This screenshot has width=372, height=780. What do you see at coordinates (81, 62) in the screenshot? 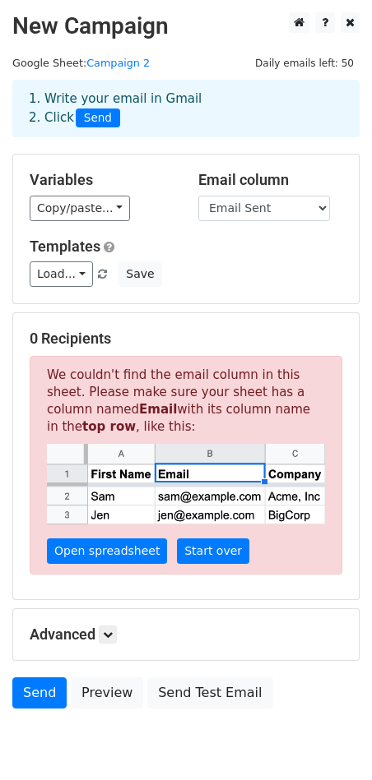
I see `small: Google Sheet:` at bounding box center [81, 62].